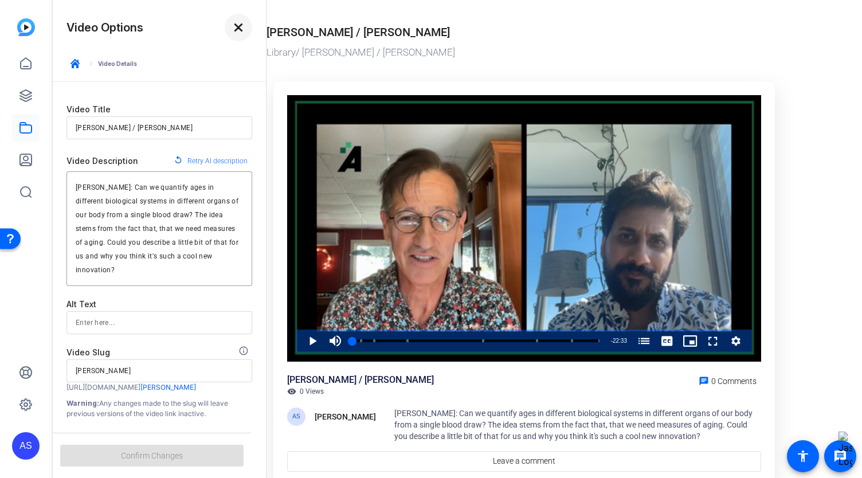  What do you see at coordinates (335, 341) in the screenshot?
I see `button: Mute` at bounding box center [335, 341].